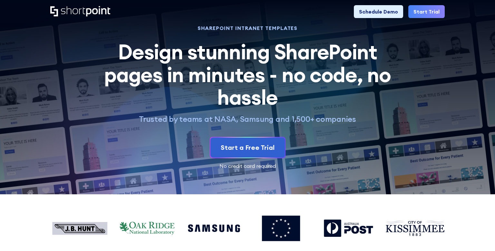  Describe the element at coordinates (426, 12) in the screenshot. I see `a: Start Trial` at that location.